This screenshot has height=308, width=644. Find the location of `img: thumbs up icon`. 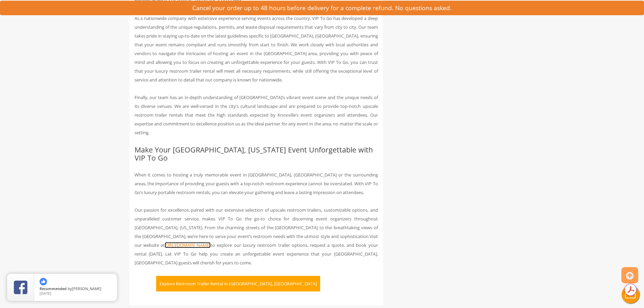

img: thumbs up icon is located at coordinates (43, 282).